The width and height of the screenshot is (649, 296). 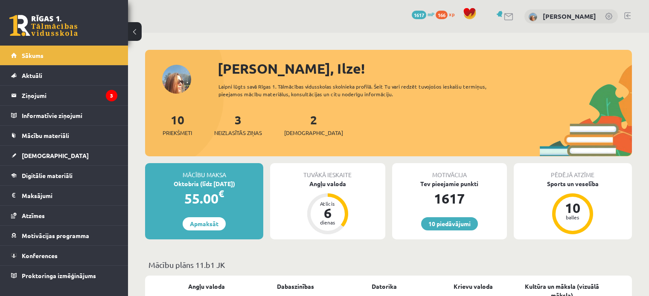 I want to click on span: Neizlasītās ziņas, so click(x=238, y=133).